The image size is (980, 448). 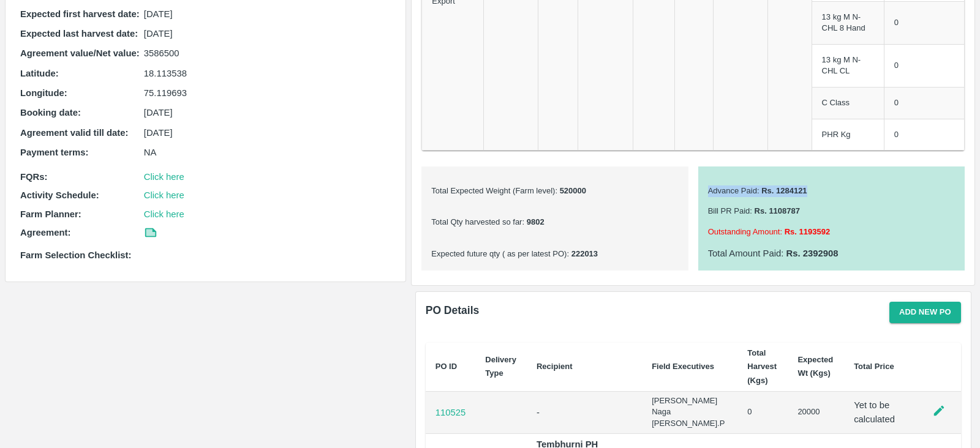 I want to click on p: Total Expected Weight (Farm level) :, so click(x=554, y=191).